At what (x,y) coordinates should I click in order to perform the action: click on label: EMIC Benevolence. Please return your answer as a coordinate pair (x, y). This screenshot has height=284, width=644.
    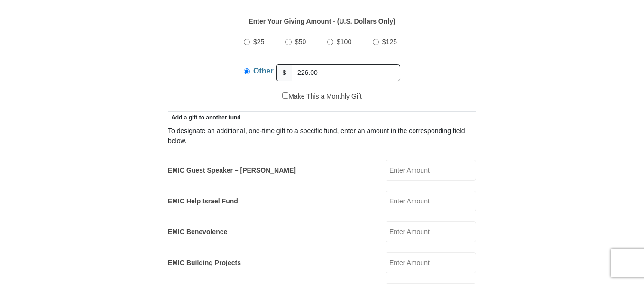
    Looking at the image, I should click on (198, 232).